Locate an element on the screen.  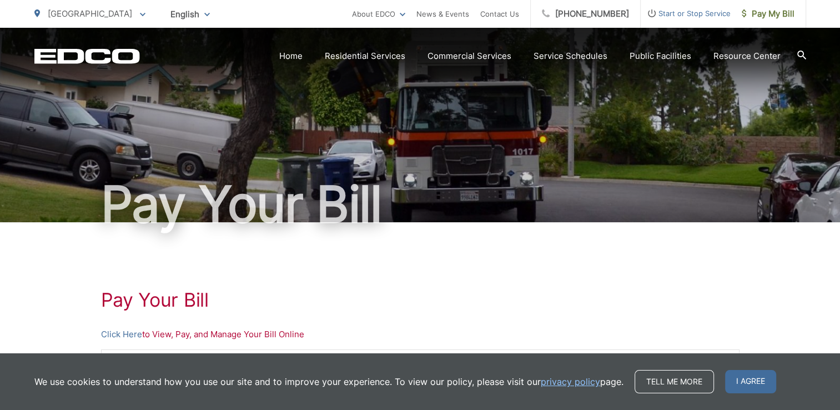
a: Resource Center is located at coordinates (747, 56).